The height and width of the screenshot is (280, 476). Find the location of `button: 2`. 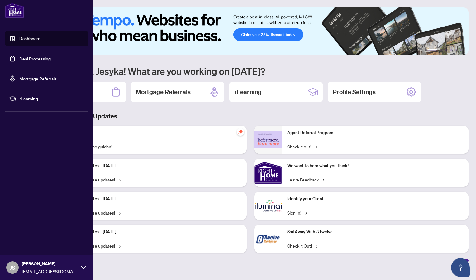

button: 2 is located at coordinates (441, 50).